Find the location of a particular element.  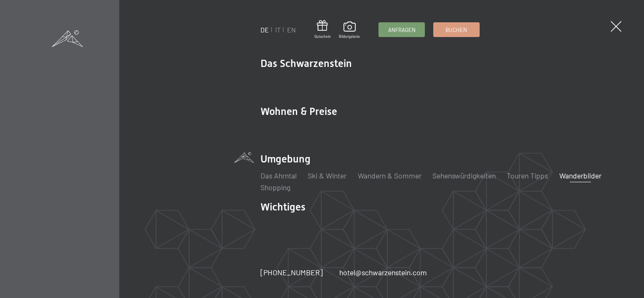

img: Wellnesshotels - Bar - Spieltische - Kinderunterhaltung is located at coordinates (119, 149).